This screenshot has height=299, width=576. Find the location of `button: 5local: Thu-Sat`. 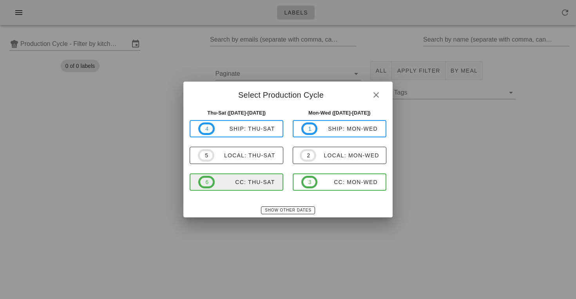

button: 5local: Thu-Sat is located at coordinates (236, 155).